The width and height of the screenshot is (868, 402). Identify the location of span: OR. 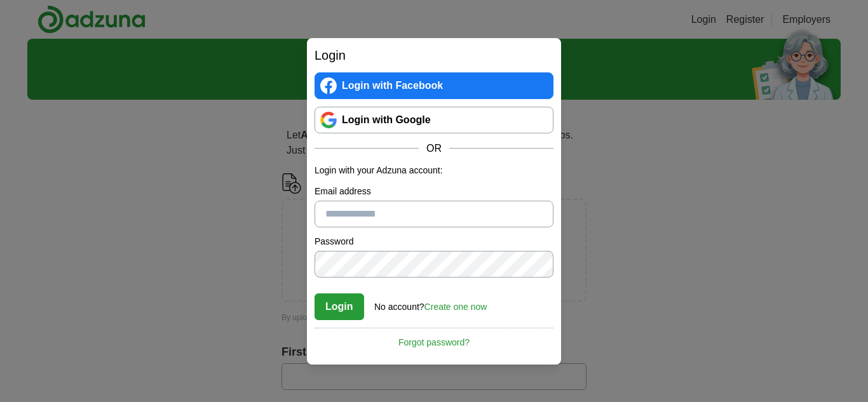
(434, 149).